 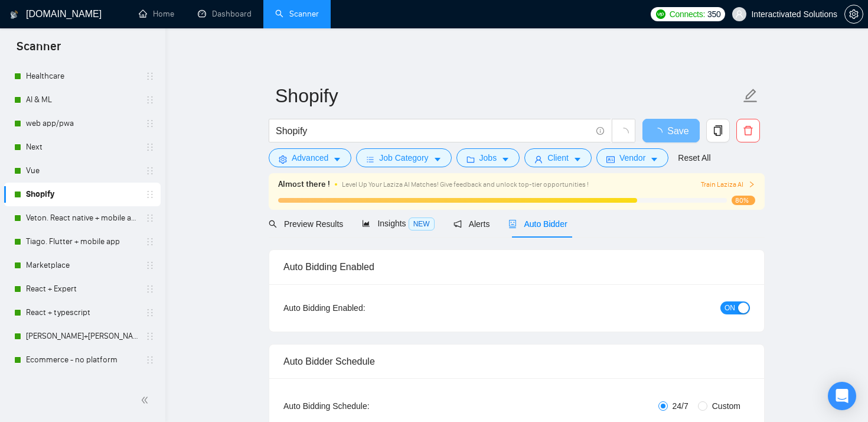 What do you see at coordinates (297, 14) in the screenshot?
I see `a: searchScanner` at bounding box center [297, 14].